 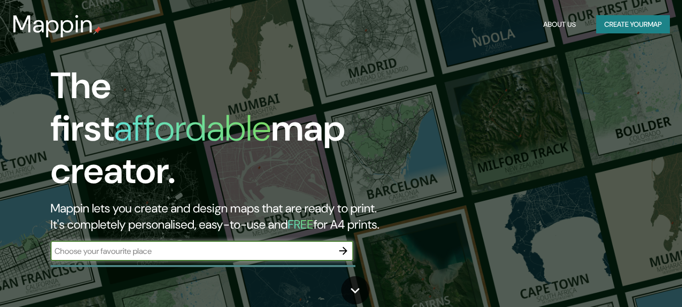 What do you see at coordinates (560, 24) in the screenshot?
I see `button: About Us` at bounding box center [560, 24].